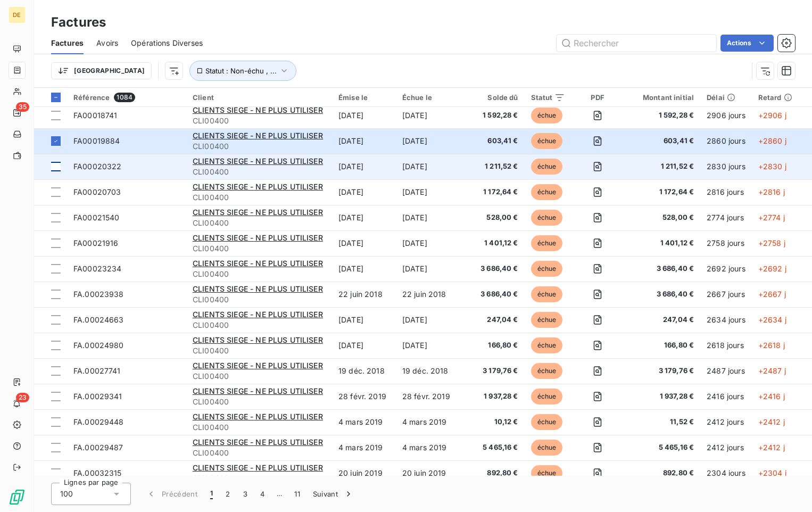 This screenshot has width=812, height=512. Describe the element at coordinates (725, 448) in the screenshot. I see `td: 2412 jours` at that location.